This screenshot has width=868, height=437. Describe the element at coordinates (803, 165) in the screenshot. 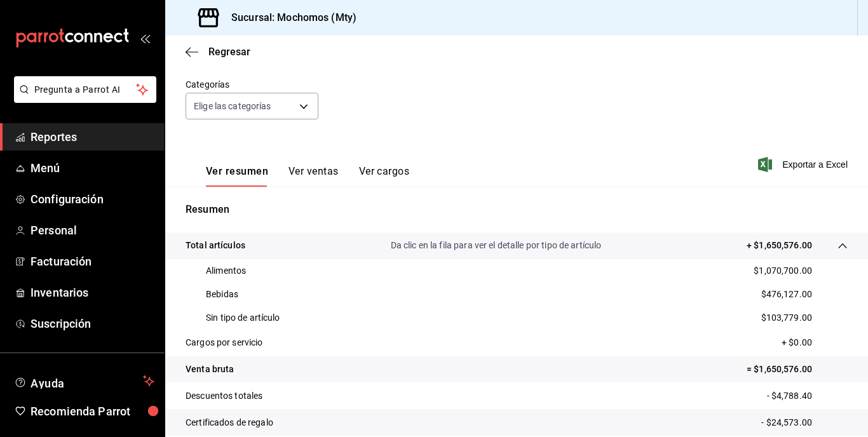

I see `span: Exportar a Excel` at that location.